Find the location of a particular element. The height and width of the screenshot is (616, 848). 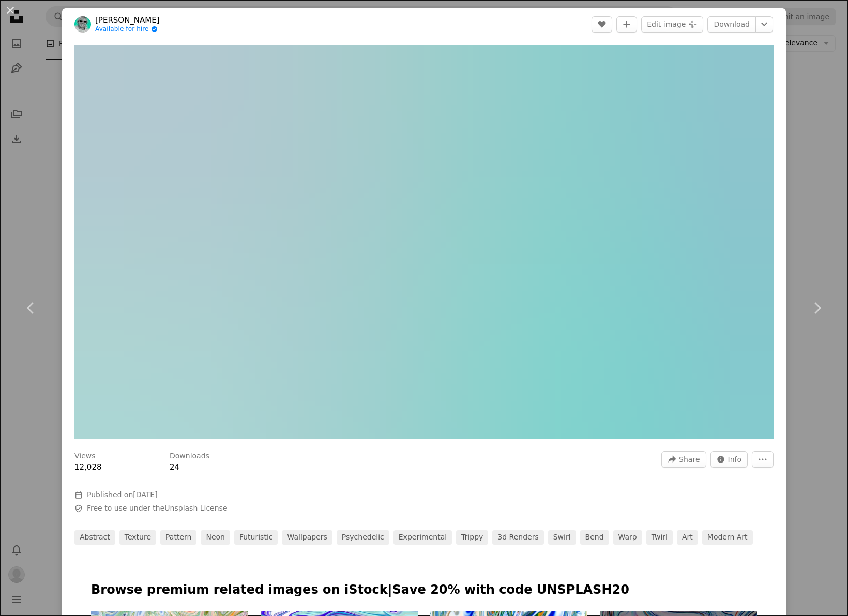

a: 3d renders is located at coordinates (517, 537).